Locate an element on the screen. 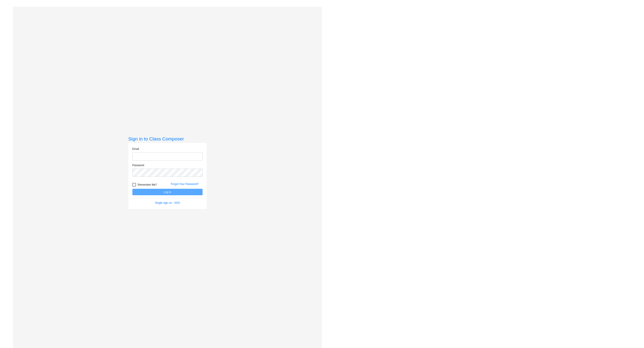 The width and height of the screenshot is (644, 348). a: Forgot Your Password? is located at coordinates (185, 184).